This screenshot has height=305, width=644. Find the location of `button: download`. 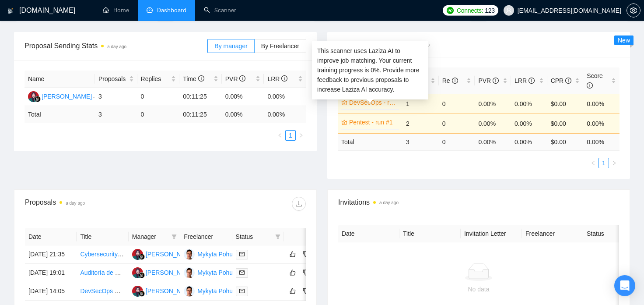

button: download is located at coordinates (299, 204).